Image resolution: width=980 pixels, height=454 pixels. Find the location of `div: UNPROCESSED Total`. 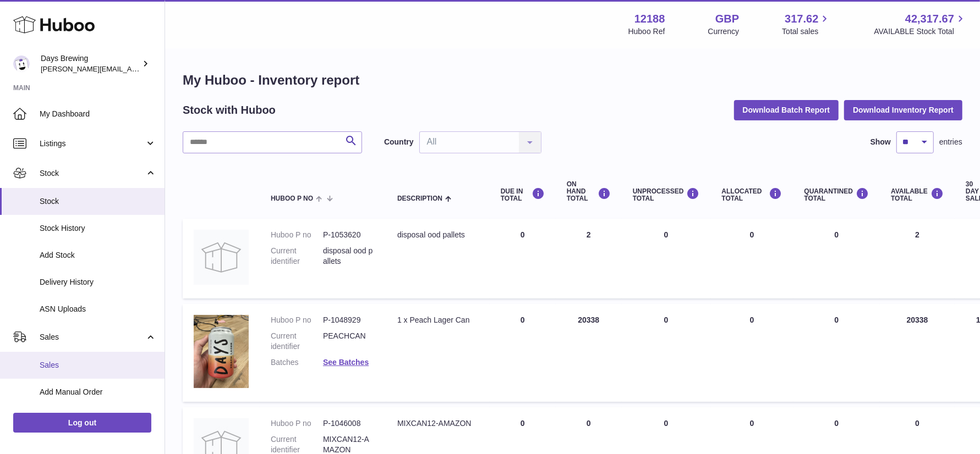

div: UNPROCESSED Total is located at coordinates (666, 195).